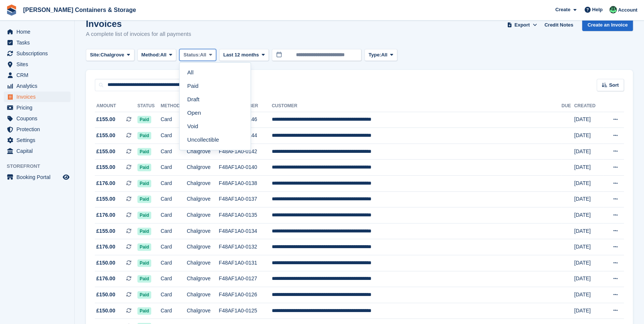  What do you see at coordinates (113, 55) in the screenshot?
I see `span: Chalgrove` at bounding box center [113, 55].